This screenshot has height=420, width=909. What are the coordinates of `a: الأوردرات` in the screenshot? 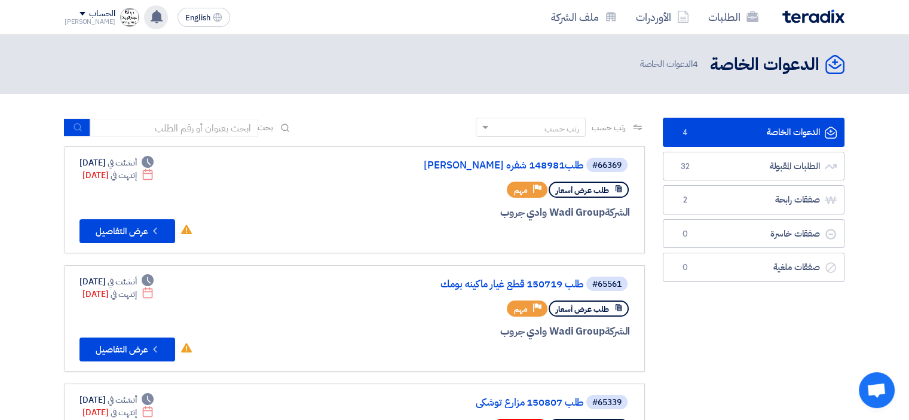 It's located at (662, 17).